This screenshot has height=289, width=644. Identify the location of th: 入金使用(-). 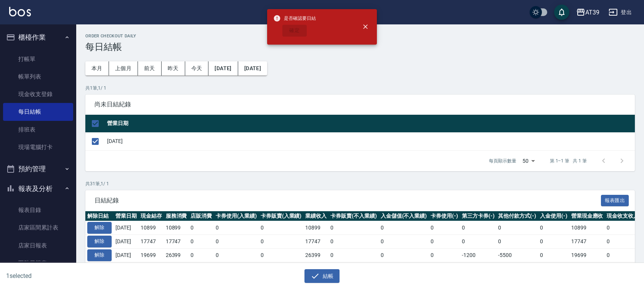
(554, 216).